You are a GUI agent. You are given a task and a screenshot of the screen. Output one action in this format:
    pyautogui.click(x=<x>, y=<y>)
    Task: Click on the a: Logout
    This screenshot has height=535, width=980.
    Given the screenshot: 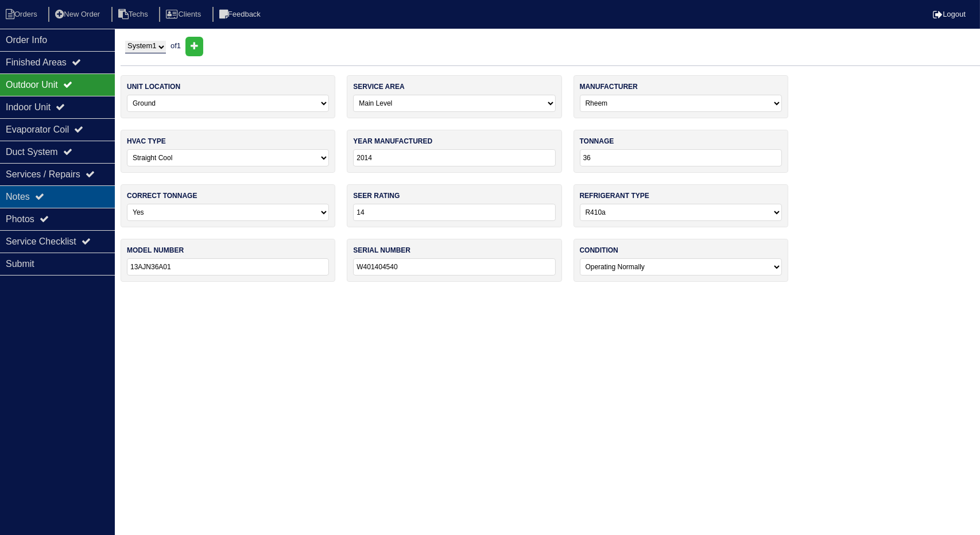 What is the action you would take?
    pyautogui.click(x=949, y=14)
    